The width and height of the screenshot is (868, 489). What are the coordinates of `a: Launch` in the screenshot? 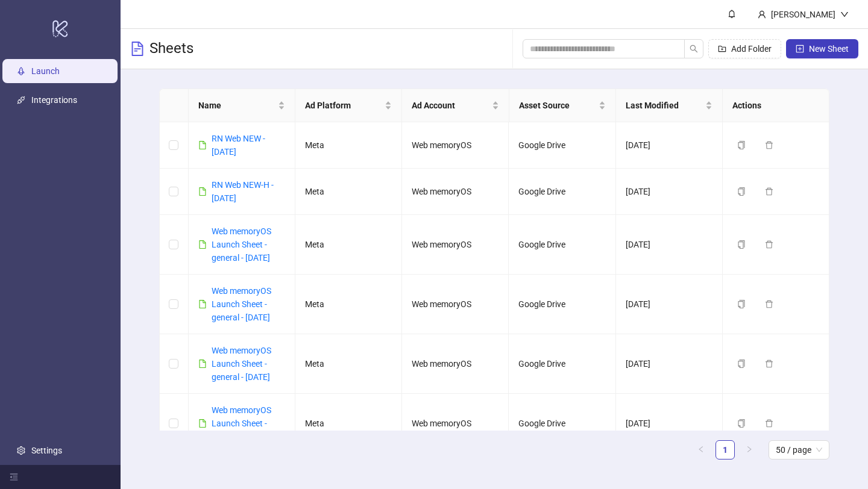 It's located at (45, 71).